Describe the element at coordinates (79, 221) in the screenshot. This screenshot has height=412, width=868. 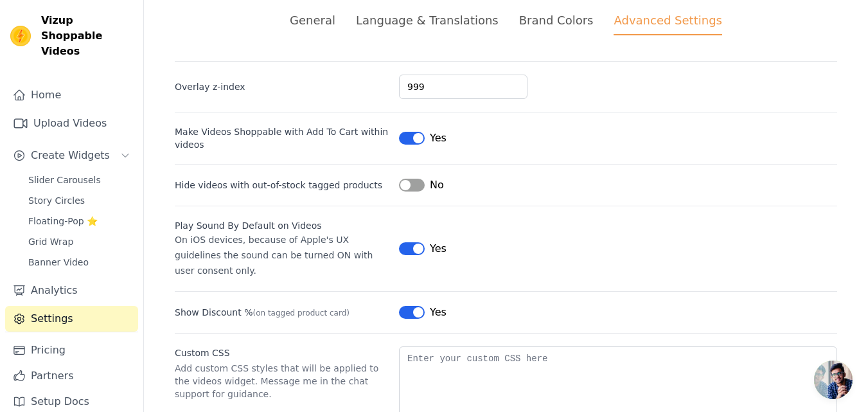
I see `a: Floating-Pop ⭐` at that location.